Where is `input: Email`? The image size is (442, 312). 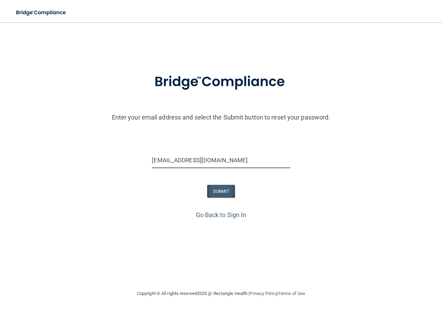 input: Email is located at coordinates (221, 160).